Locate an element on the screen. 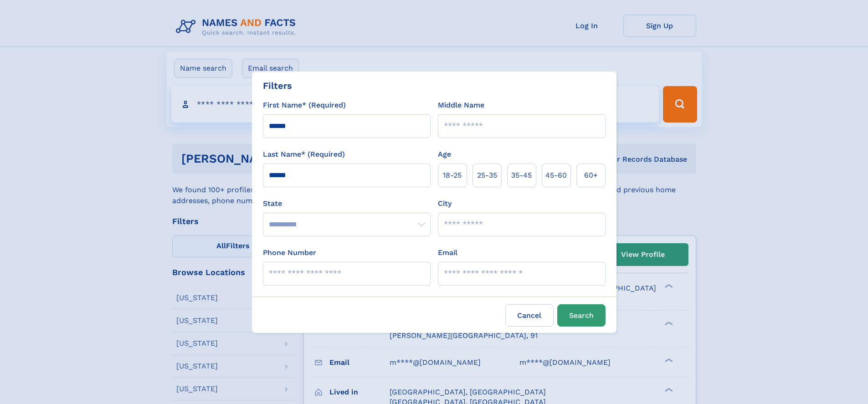  span: 25‑35 is located at coordinates (487, 175).